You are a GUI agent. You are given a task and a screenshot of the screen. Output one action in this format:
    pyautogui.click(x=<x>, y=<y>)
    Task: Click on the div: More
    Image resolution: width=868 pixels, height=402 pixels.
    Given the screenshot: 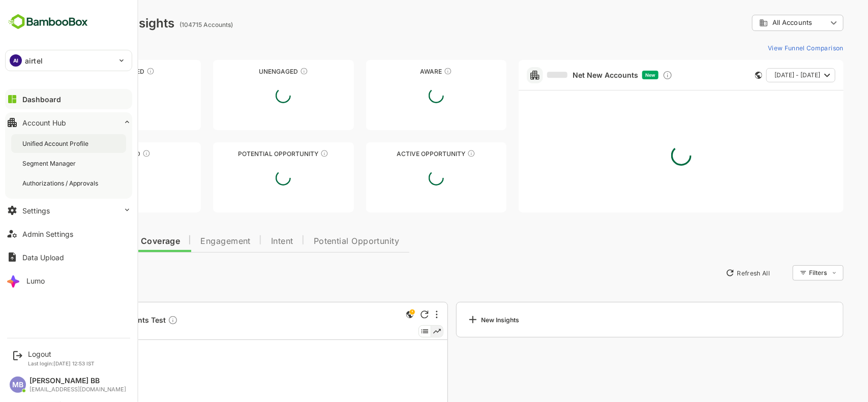 What is the action you would take?
    pyautogui.click(x=401, y=315)
    